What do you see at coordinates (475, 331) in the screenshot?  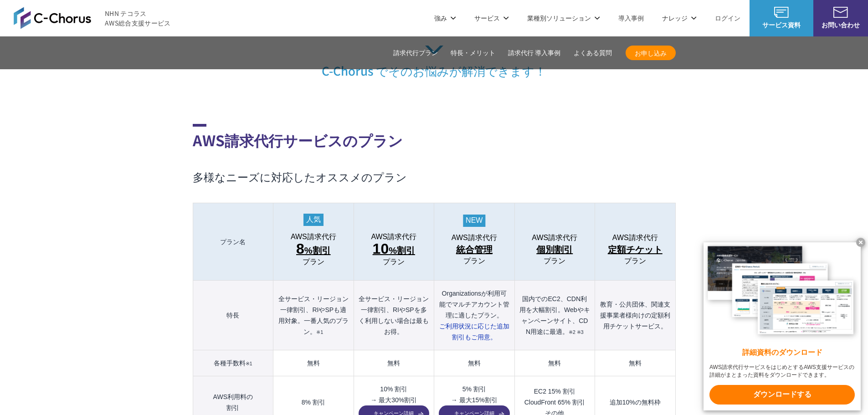 I see `span: ご利用状況に応じた` at bounding box center [475, 331].